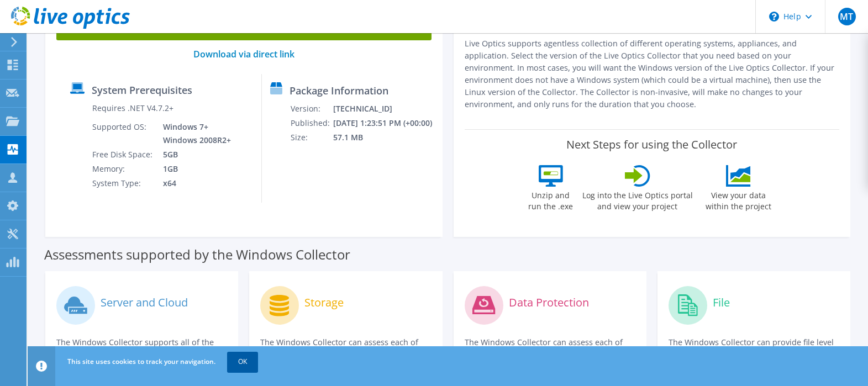 This screenshot has width=868, height=386. I want to click on label: Assessments supported by the Windows Collector, so click(197, 255).